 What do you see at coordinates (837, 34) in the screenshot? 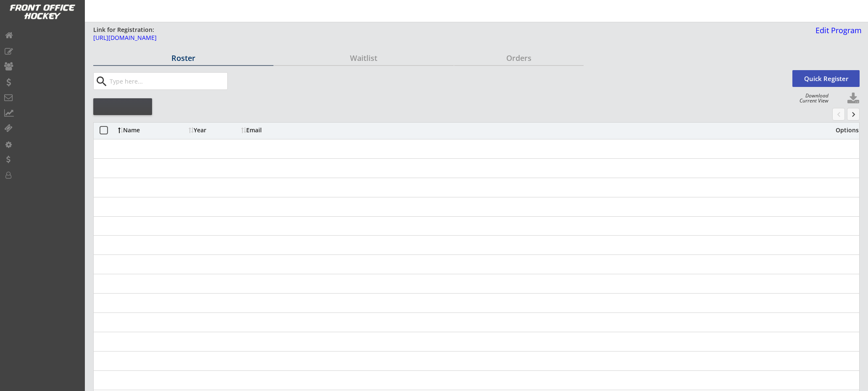
I see `a: Edit Program` at bounding box center [837, 34].